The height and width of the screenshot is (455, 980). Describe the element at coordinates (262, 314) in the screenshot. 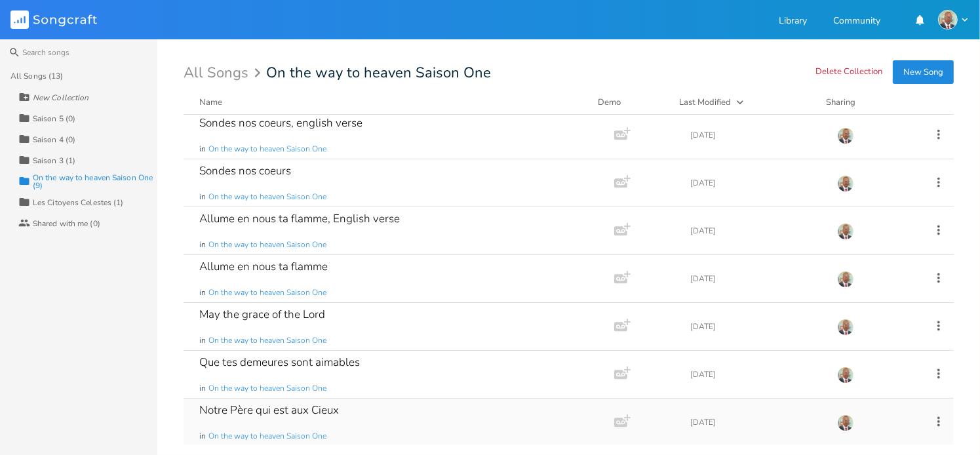

I see `div: May the grace of the Lord` at that location.